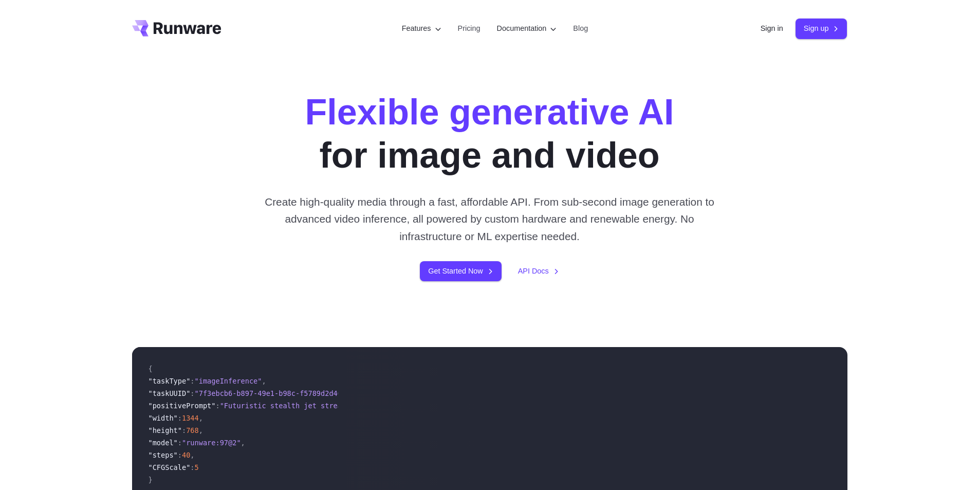 This screenshot has height=490, width=979. Describe the element at coordinates (821, 28) in the screenshot. I see `a: Sign up` at that location.